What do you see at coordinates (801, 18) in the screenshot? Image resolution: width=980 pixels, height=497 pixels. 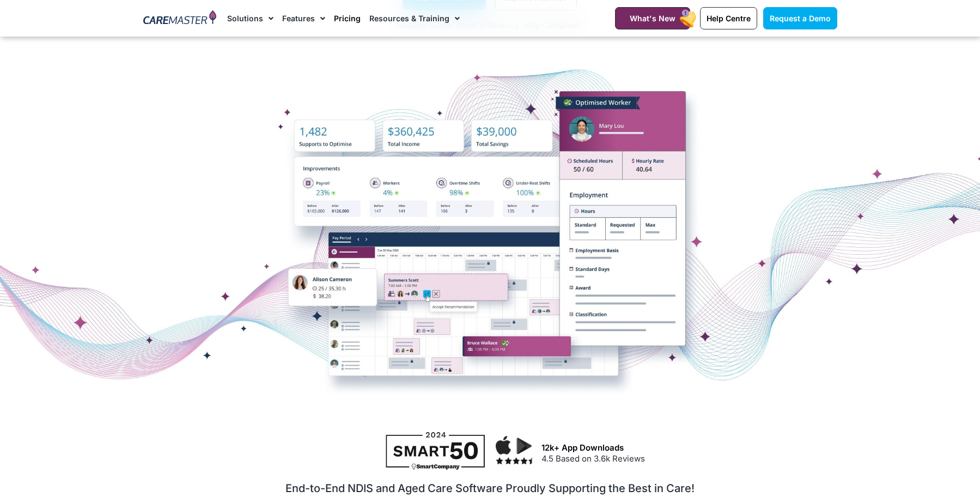 I see `a: Request a Demo` at bounding box center [801, 18].